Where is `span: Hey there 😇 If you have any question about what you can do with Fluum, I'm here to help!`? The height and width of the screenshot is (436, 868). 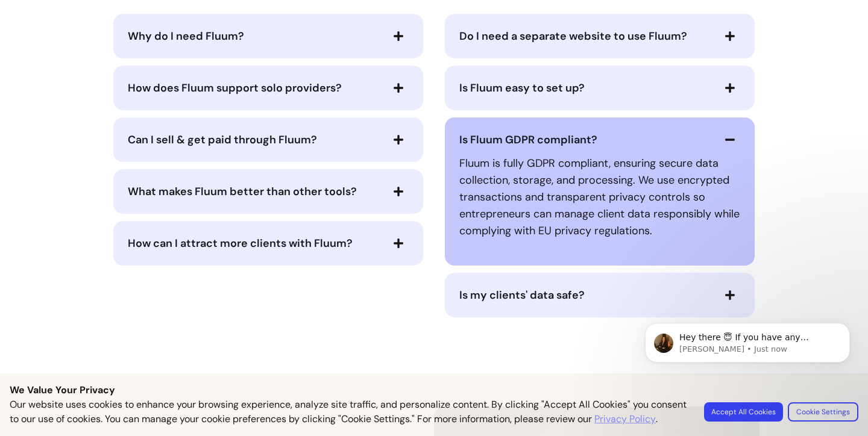 span: Hey there 😇 If you have any question about what you can do with Fluum, I'm here to help! is located at coordinates (121, 52).